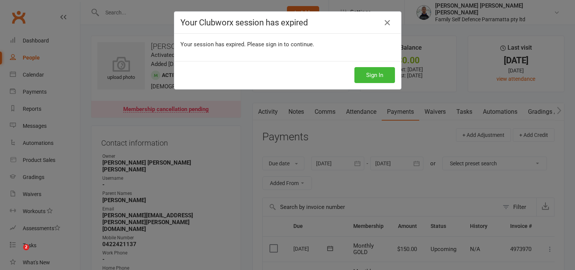  What do you see at coordinates (288, 22) in the screenshot?
I see `h4: Your Clubworx session has expired` at bounding box center [288, 22].